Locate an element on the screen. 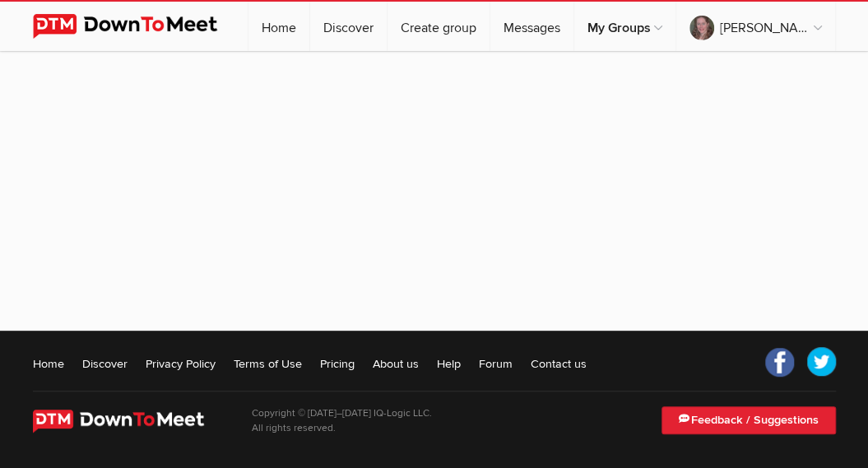  a: Pricing is located at coordinates (337, 364).